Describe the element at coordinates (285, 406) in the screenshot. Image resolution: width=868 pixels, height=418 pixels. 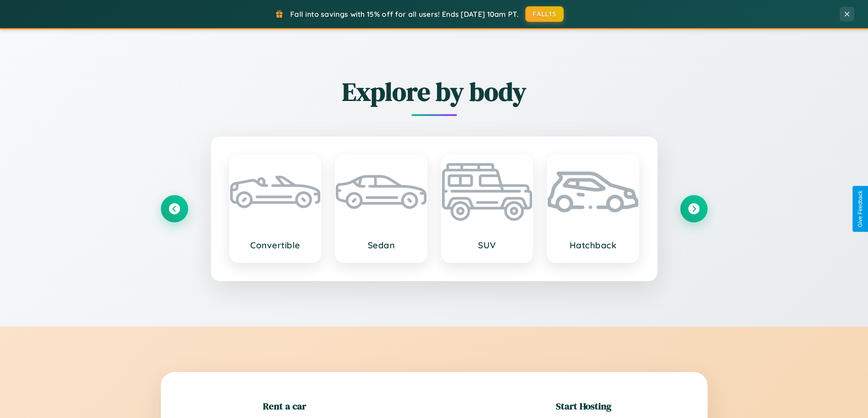
I see `h2: Rent a car` at that location.